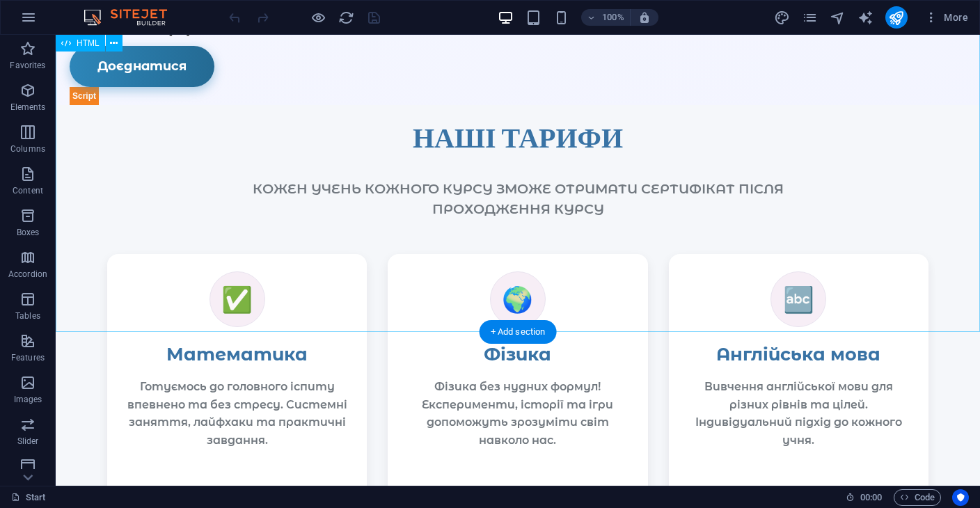 The width and height of the screenshot is (980, 508). Describe the element at coordinates (918, 498) in the screenshot. I see `button: Code` at that location.